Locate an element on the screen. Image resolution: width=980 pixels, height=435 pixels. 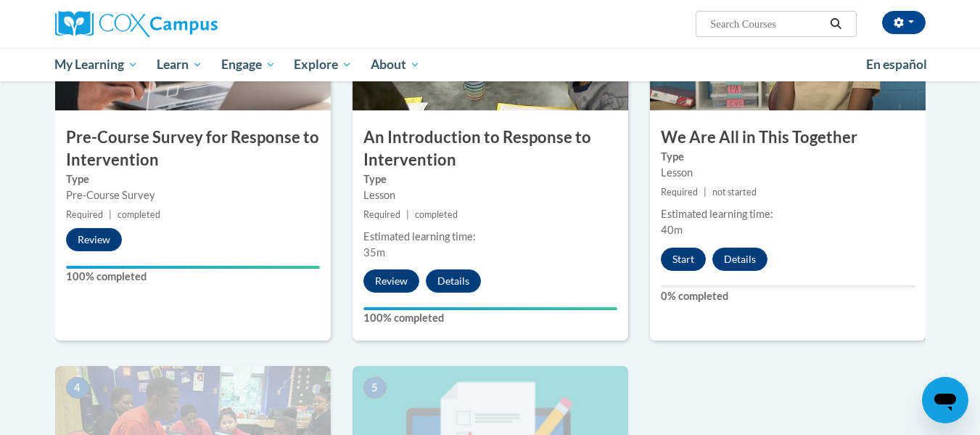
h3: We Are All in This Together is located at coordinates (788, 138).